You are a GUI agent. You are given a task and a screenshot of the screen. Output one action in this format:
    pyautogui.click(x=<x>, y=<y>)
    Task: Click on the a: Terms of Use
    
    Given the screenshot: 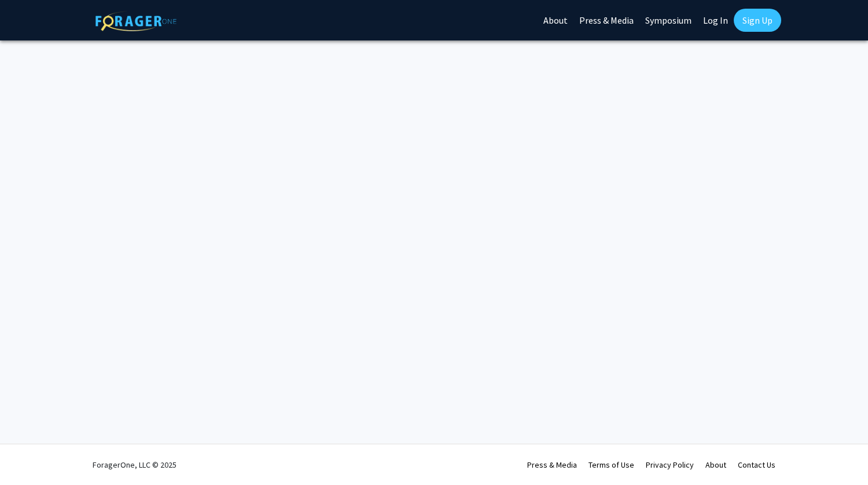 What is the action you would take?
    pyautogui.click(x=611, y=465)
    